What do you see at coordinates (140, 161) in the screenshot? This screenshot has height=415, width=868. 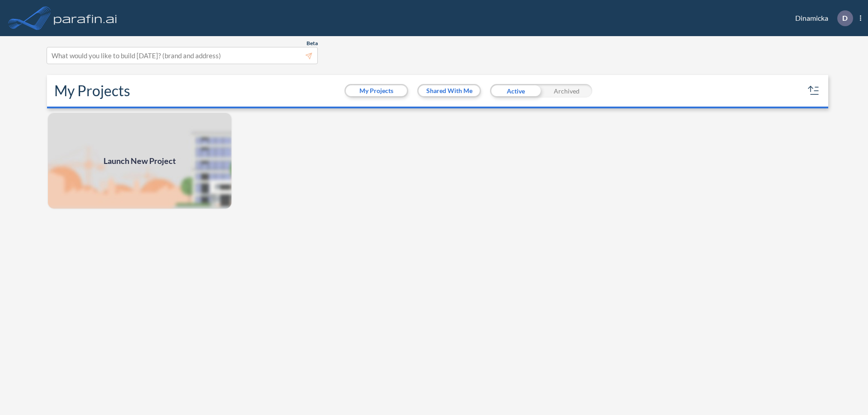 I see `a: Launch New Project` at bounding box center [140, 161].